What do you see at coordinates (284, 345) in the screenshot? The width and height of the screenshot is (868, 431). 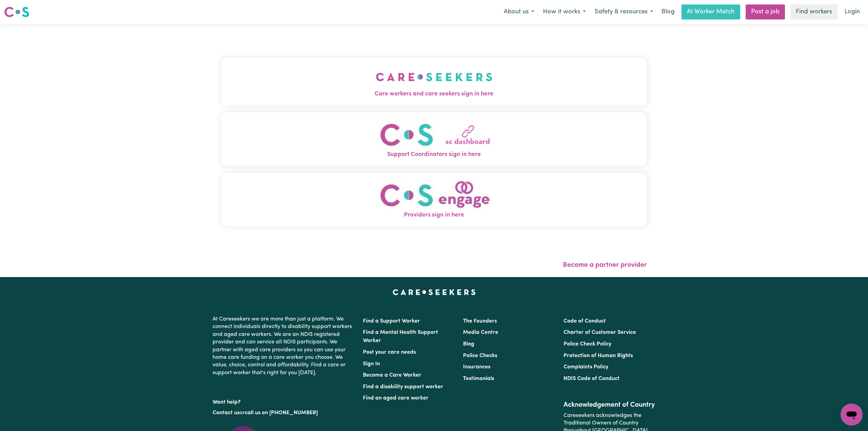 I see `p: At Careseekers we are more than just a platform. We connect individuals directly to disability su...` at bounding box center [284, 345].